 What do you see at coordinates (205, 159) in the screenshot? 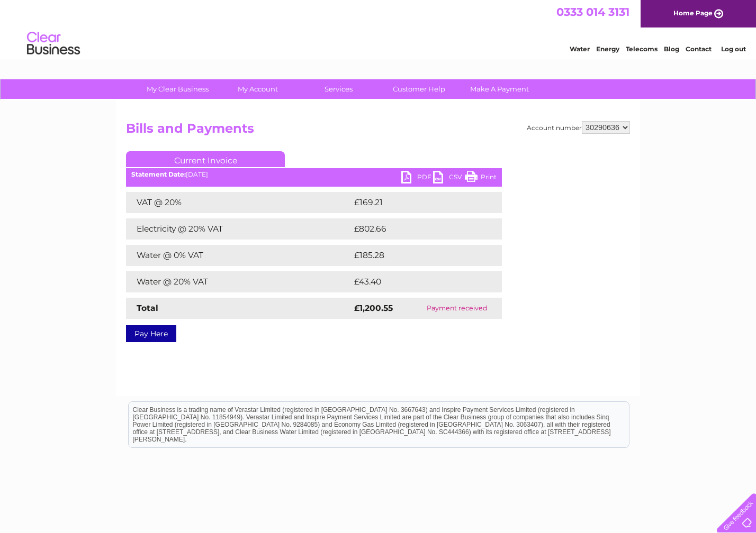
I see `a: Current Invoice` at bounding box center [205, 159].